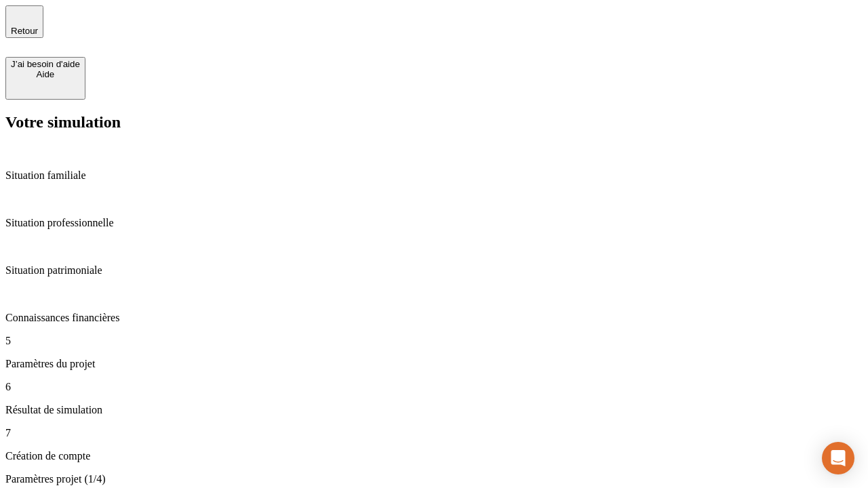 The image size is (868, 488). I want to click on p: 6, so click(434, 387).